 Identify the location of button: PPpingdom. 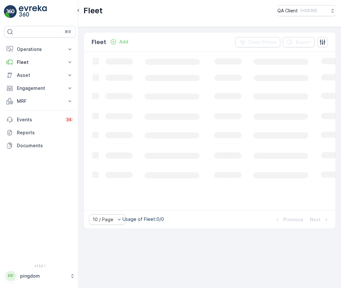
(40, 276).